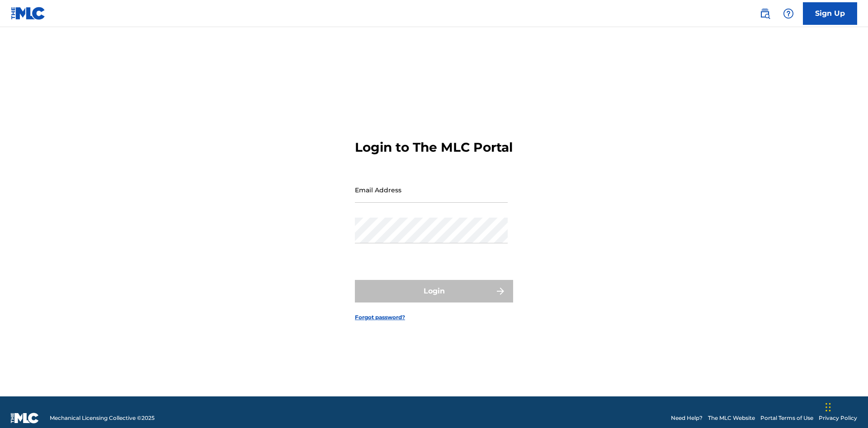 Image resolution: width=868 pixels, height=428 pixels. Describe the element at coordinates (830, 13) in the screenshot. I see `a: Sign Up` at that location.